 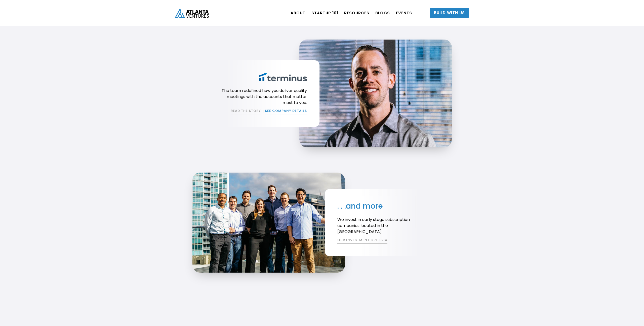 What do you see at coordinates (376, 93) in the screenshot?
I see `img: Eric Spett, Terminus` at bounding box center [376, 93].